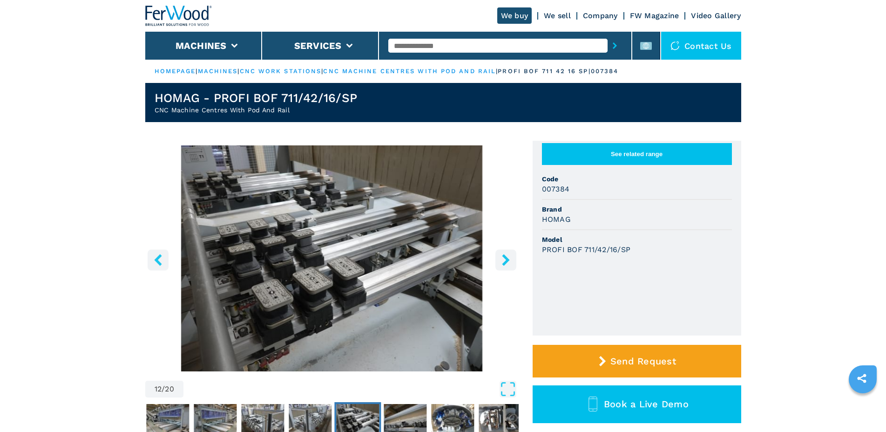 This screenshot has width=886, height=432. Describe the element at coordinates (318, 46) in the screenshot. I see `button: Services` at that location.